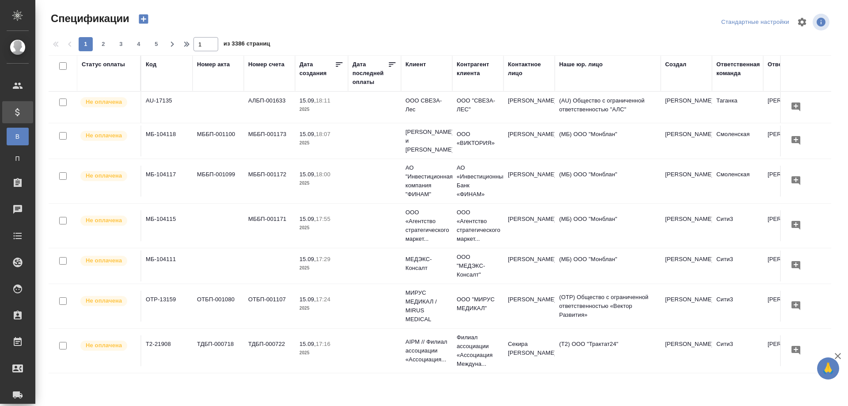 The width and height of the screenshot is (848, 406). What do you see at coordinates (121, 44) in the screenshot?
I see `span: 3` at bounding box center [121, 44].